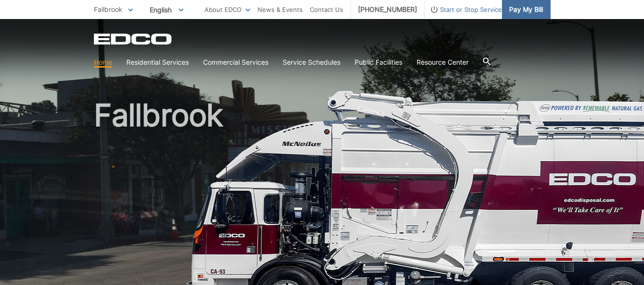  What do you see at coordinates (526, 9) in the screenshot?
I see `span: Pay My Bill` at bounding box center [526, 9].